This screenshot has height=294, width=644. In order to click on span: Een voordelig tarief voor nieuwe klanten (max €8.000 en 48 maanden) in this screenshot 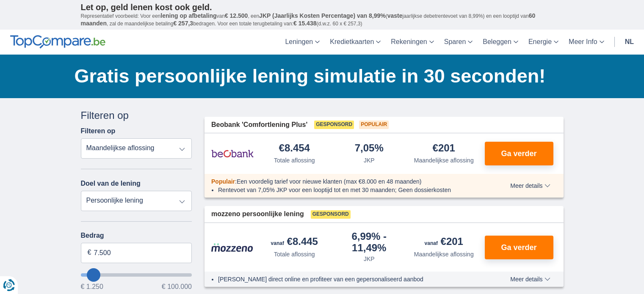, I will do `click(329, 181)`.